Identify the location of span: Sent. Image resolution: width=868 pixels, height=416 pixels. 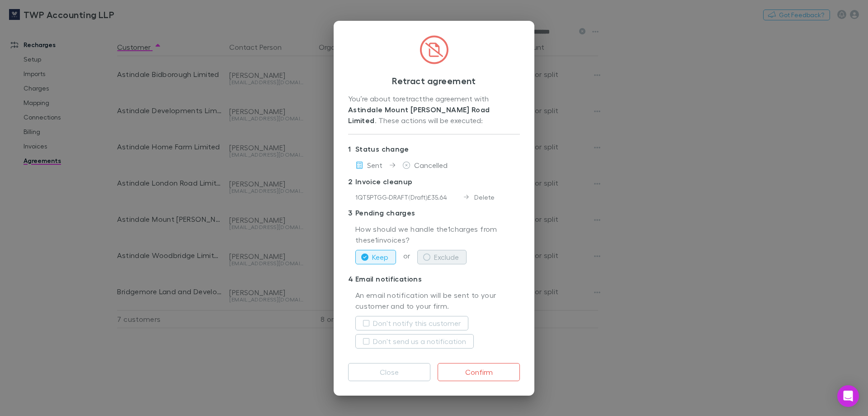
(375, 165).